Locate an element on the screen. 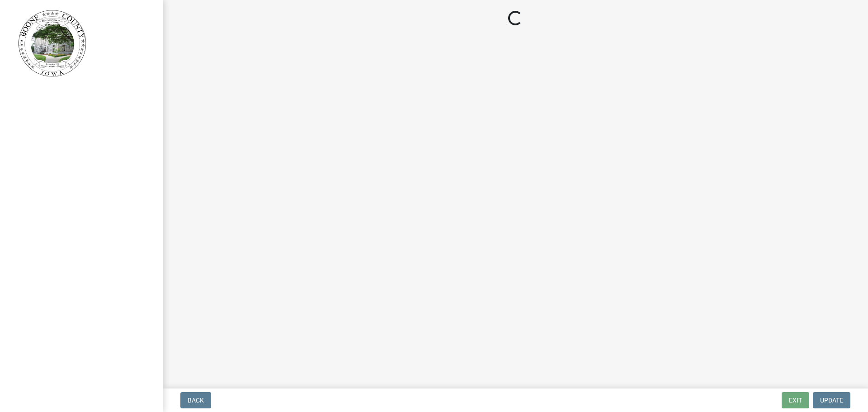  span: Update is located at coordinates (831, 400).